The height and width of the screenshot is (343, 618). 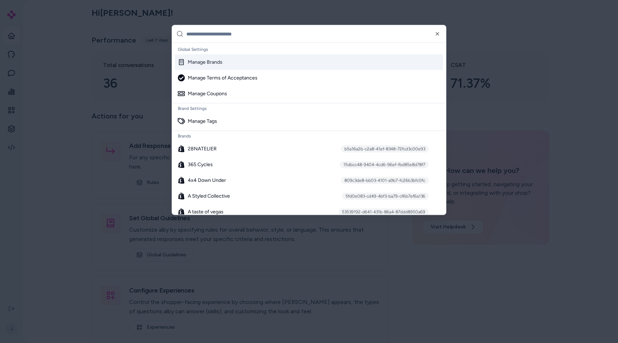 I want to click on span: 28NATELIER, so click(x=202, y=149).